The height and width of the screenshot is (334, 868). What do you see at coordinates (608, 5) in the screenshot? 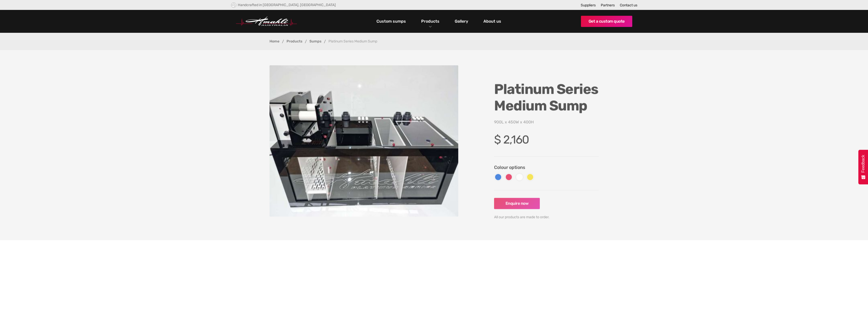
I see `a: Partners` at bounding box center [608, 5].